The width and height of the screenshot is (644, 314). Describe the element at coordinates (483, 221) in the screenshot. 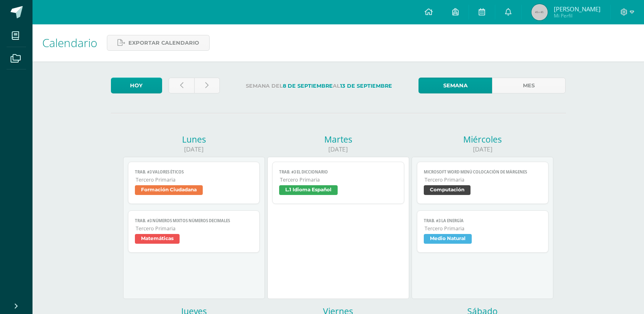

I see `span: TRAB. #3 La Energía` at that location.